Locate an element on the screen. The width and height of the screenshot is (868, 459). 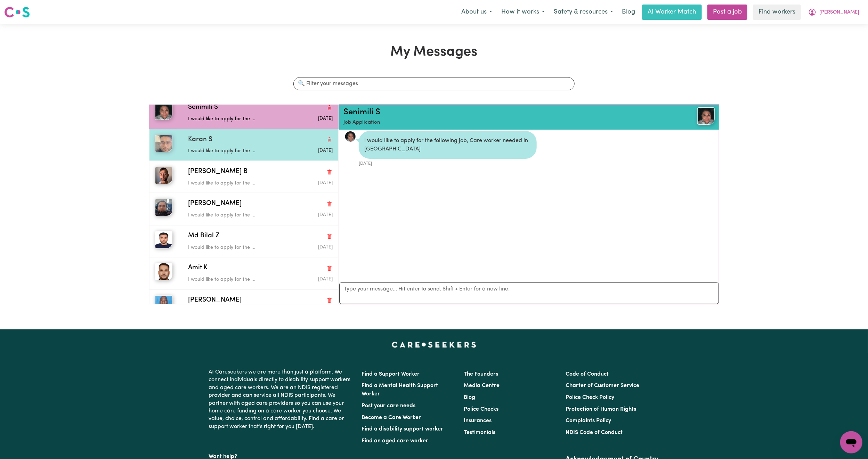
a: The Founders is located at coordinates (480, 374).